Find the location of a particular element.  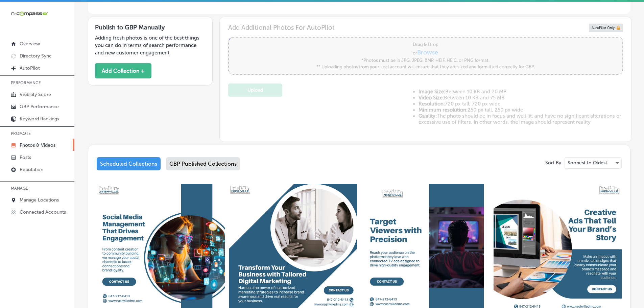

p: Visibility Score is located at coordinates (35, 94).